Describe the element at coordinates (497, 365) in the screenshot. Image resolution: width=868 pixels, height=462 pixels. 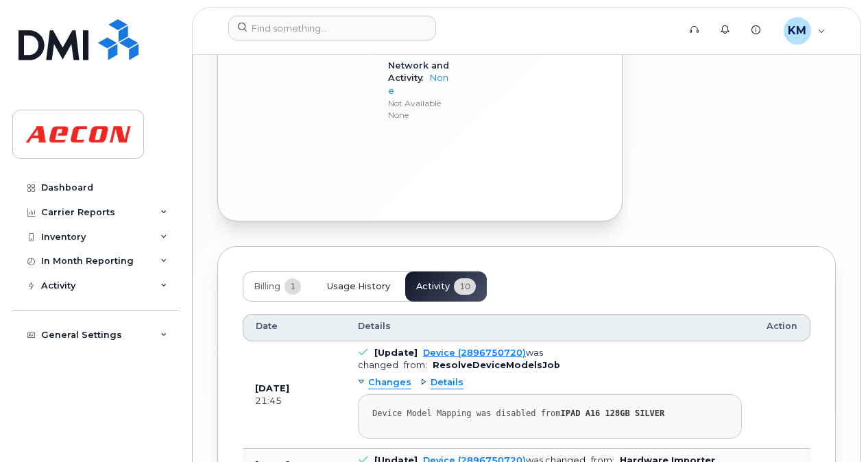
I see `b: ResolveDeviceModelsJob` at that location.